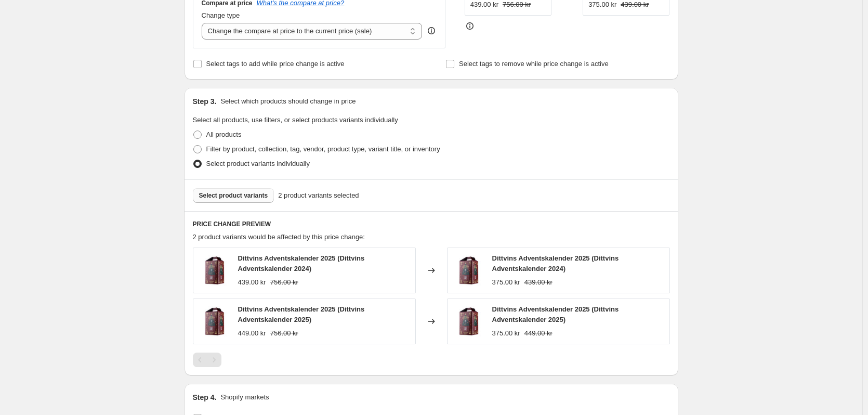 The width and height of the screenshot is (868, 415). Describe the element at coordinates (207, 360) in the screenshot. I see `nav: Pagination` at that location.